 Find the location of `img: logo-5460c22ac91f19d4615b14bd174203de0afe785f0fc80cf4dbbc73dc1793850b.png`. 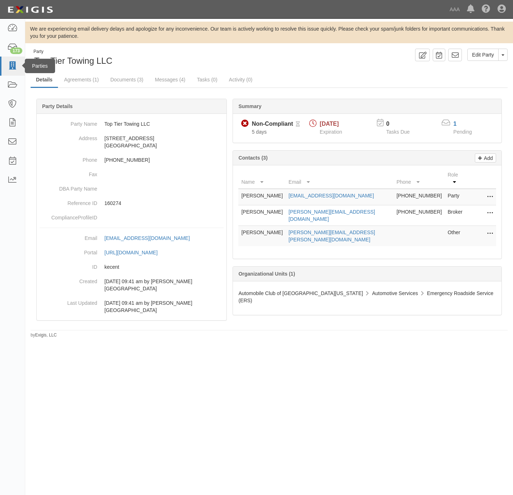

img: logo-5460c22ac91f19d4615b14bd174203de0afe785f0fc80cf4dbbc73dc1793850b.png is located at coordinates (30, 10).